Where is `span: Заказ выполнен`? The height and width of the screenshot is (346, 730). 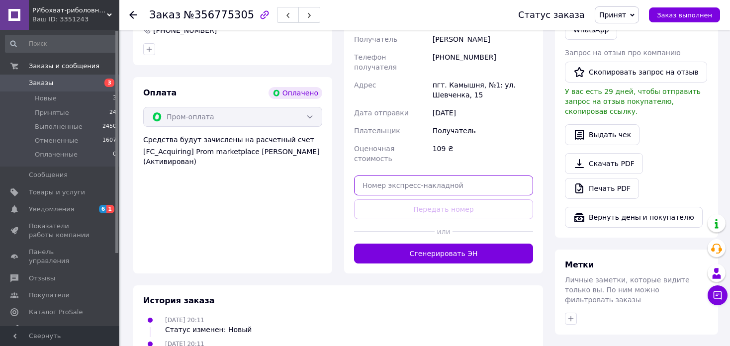
span: Заказ выполнен is located at coordinates (684, 15).